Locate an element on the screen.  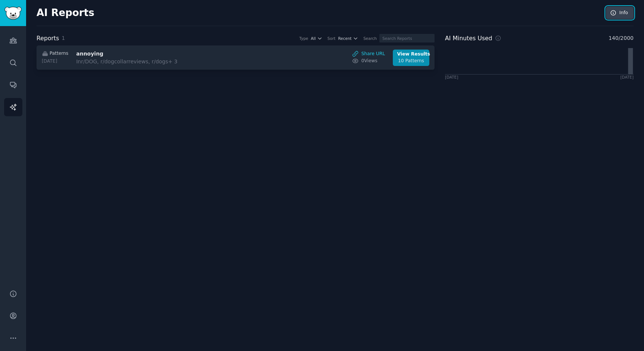
div: View Results is located at coordinates (411, 54).